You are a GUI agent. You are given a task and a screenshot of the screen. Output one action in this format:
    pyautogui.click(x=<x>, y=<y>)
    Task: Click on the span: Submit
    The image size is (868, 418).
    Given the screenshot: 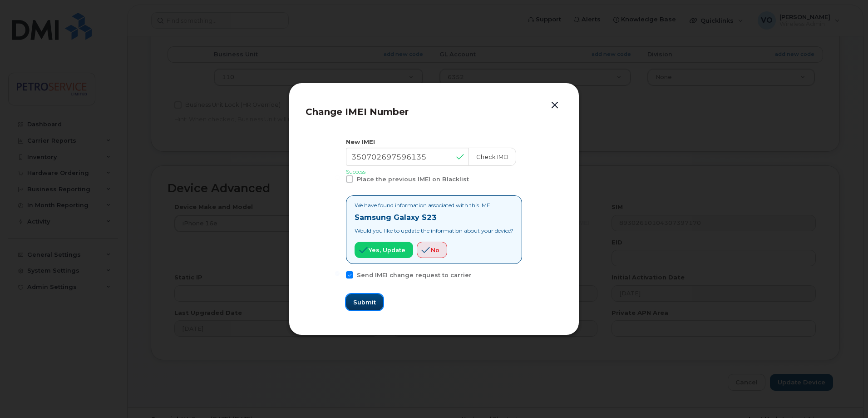 What is the action you would take?
    pyautogui.click(x=365, y=302)
    